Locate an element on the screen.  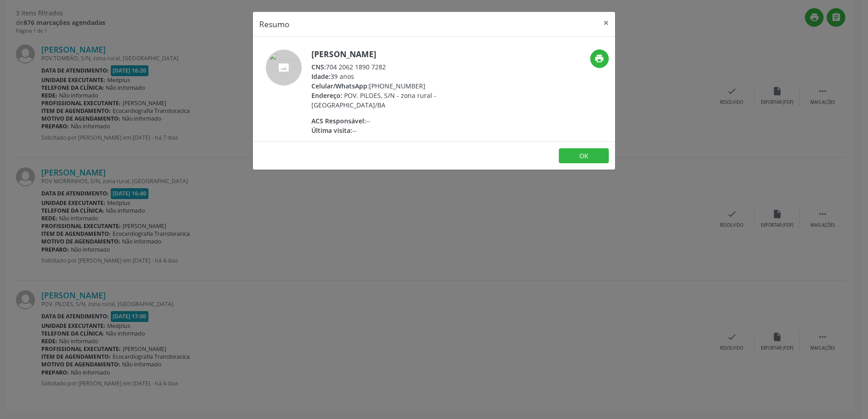
span: Celular/WhatsApp: is located at coordinates (340, 86).